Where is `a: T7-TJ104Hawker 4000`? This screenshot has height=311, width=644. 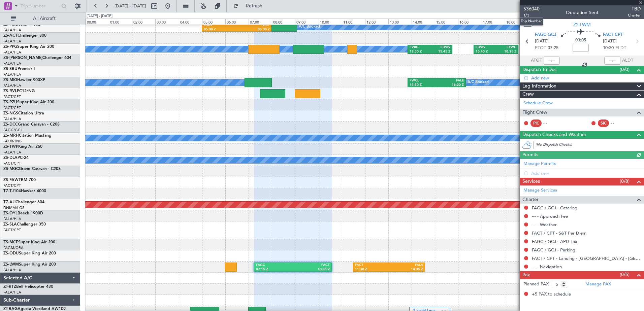 a: T7-TJ104Hawker 4000 is located at coordinates (24, 191).